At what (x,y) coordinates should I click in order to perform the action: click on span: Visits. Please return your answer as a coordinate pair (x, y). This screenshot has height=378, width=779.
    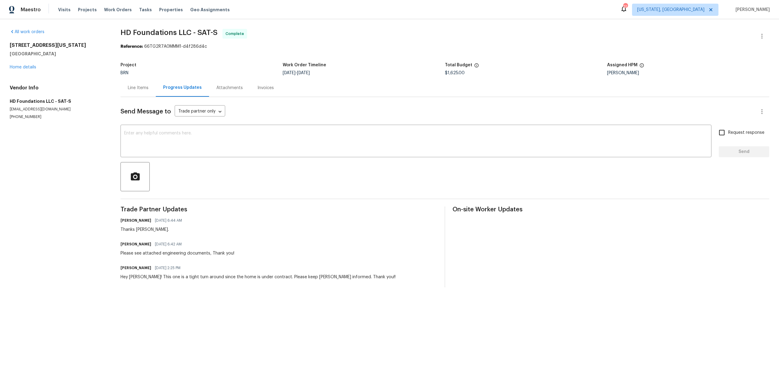
    Looking at the image, I should click on (64, 10).